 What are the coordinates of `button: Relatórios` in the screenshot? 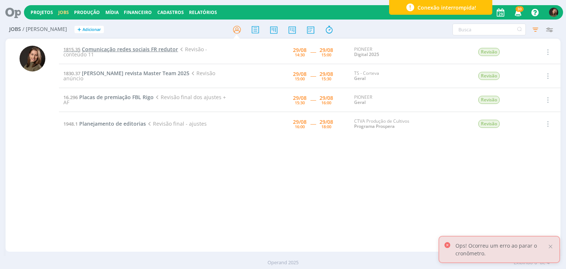 It's located at (203, 13).